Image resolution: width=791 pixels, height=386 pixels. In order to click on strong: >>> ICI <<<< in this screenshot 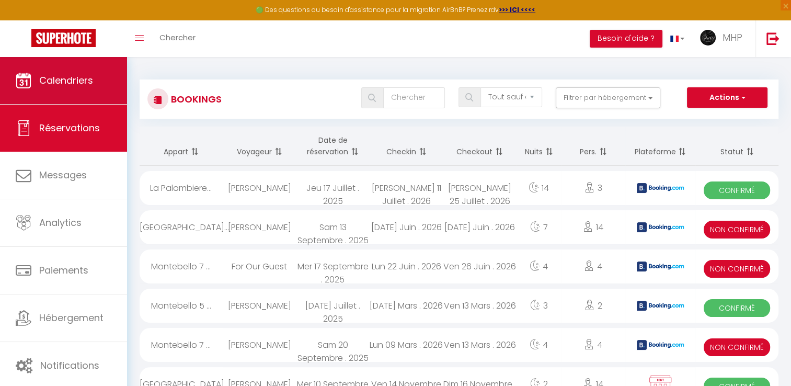, I will do `click(517, 9)`.